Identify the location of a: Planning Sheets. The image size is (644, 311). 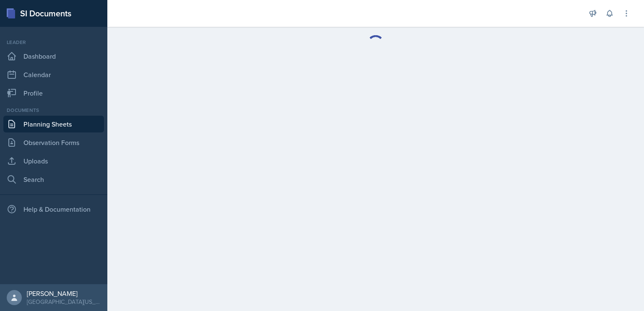
(54, 124).